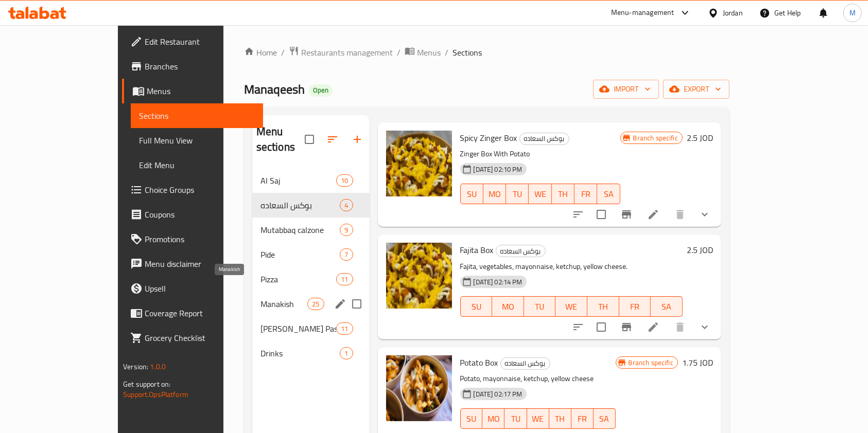  Describe the element at coordinates (518, 194) in the screenshot. I see `button: TU` at that location.